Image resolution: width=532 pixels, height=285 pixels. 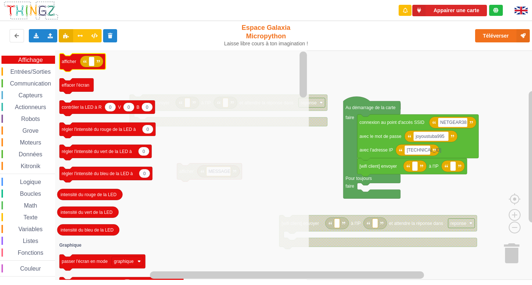 What do you see at coordinates (449, 10) in the screenshot?
I see `button: Appairer une carte` at bounding box center [449, 10].